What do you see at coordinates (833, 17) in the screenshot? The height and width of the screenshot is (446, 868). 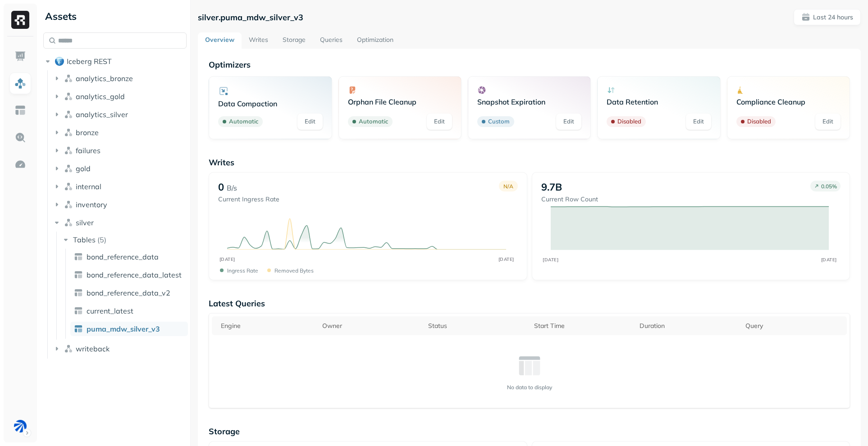 I see `p: Last 24 hours` at bounding box center [833, 17].